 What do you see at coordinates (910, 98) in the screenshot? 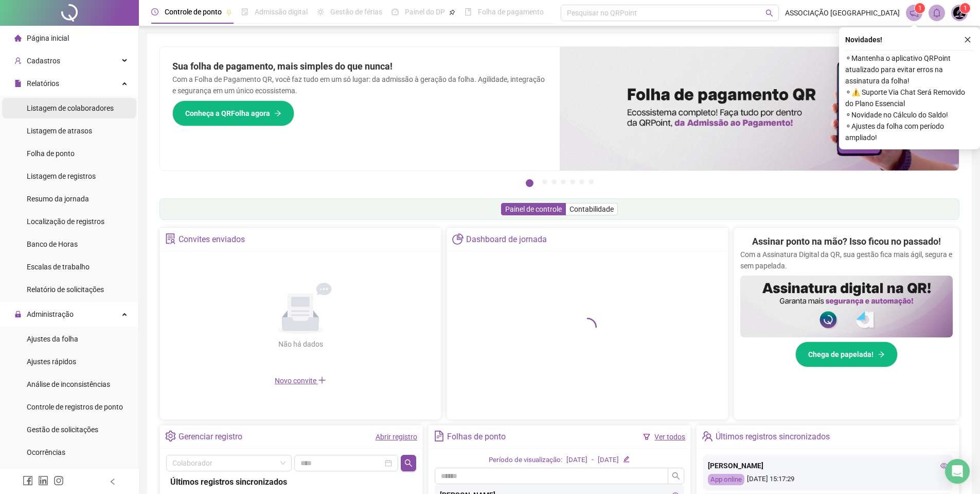
I see `span: ⚬ ⚠️ Suporte Via Chat Será Removido do Plano Essencial` at bounding box center [910, 98].